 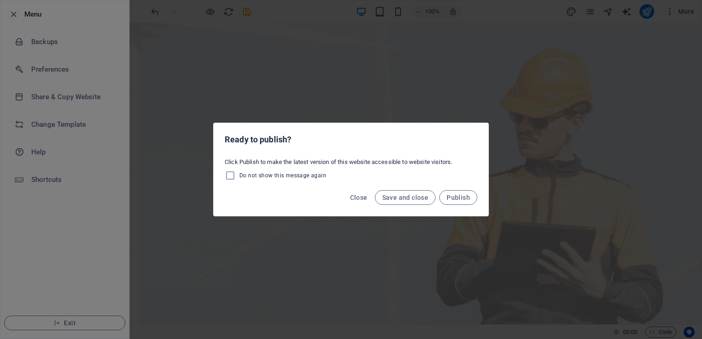 What do you see at coordinates (351, 170) in the screenshot?
I see `div: Click Publish to make the latest version of this website accessible to website visitors.` at bounding box center [351, 170].